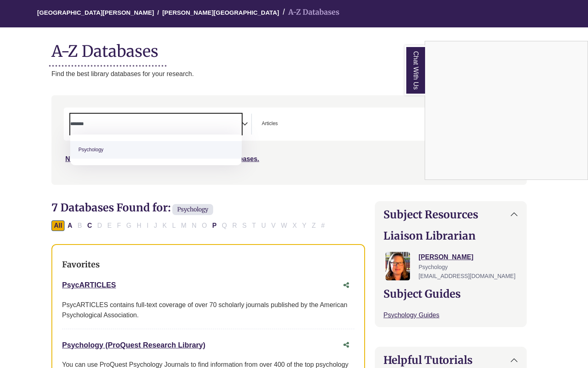 This screenshot has height=368, width=588. Describe the element at coordinates (208, 310) in the screenshot. I see `div: PsycARTICLES contains full-text coverage of over 70 scholarly journals published by the American ...` at that location.